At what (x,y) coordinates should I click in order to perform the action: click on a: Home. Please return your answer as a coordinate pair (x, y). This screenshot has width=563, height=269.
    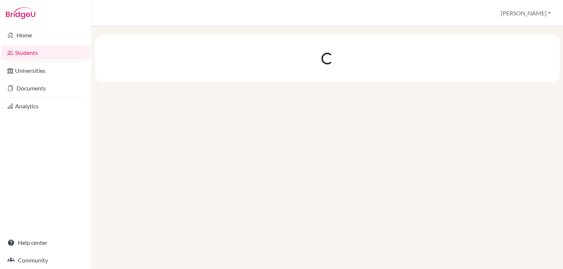
    Looking at the image, I should click on (45, 35).